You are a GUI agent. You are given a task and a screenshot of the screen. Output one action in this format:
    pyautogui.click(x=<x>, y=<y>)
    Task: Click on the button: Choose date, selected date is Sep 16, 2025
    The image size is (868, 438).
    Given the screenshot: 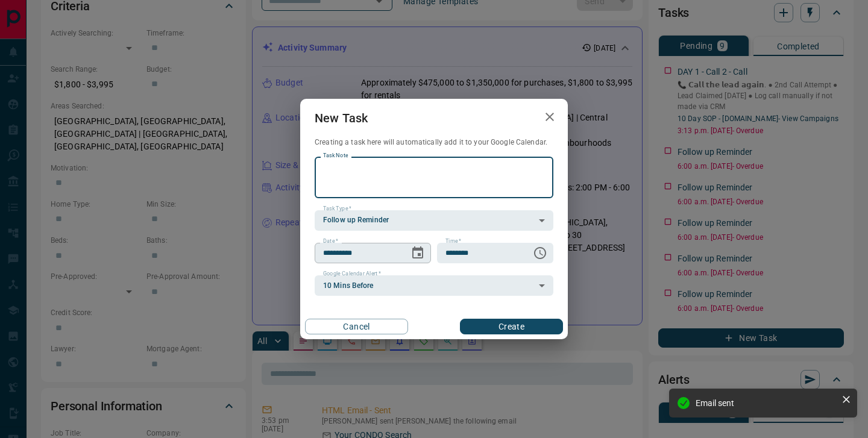 What is the action you would take?
    pyautogui.click(x=418, y=253)
    